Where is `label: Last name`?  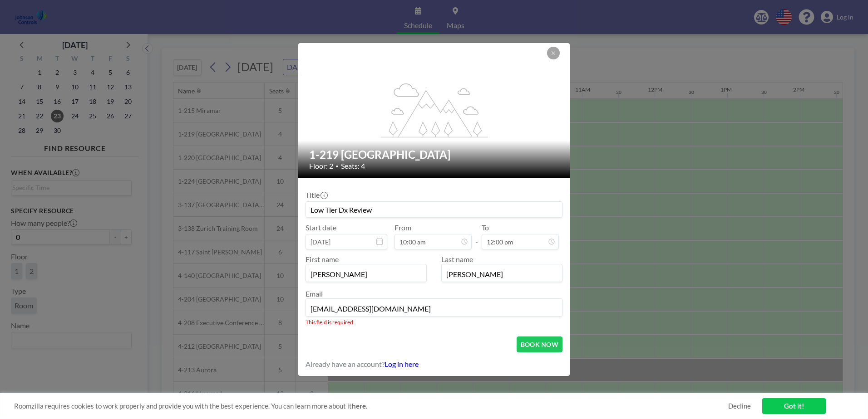
label: Last name is located at coordinates (457, 259).